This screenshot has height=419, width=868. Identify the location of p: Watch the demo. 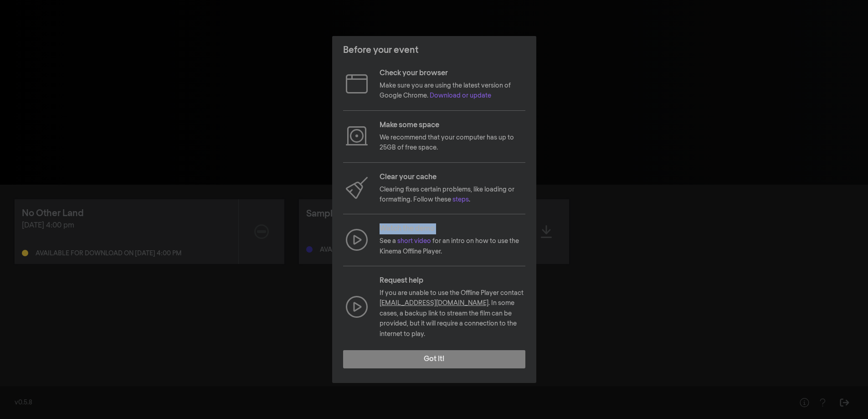
(453, 229).